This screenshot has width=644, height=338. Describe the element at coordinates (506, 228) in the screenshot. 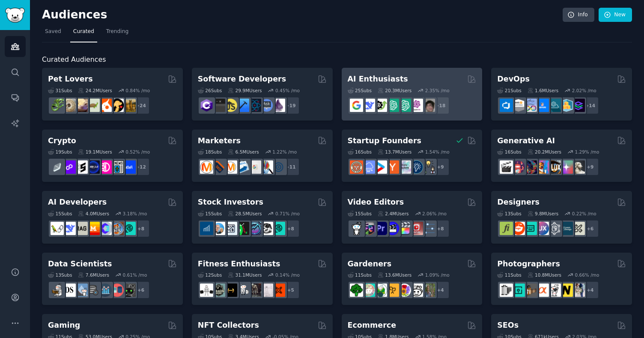

I see `img: typography` at that location.